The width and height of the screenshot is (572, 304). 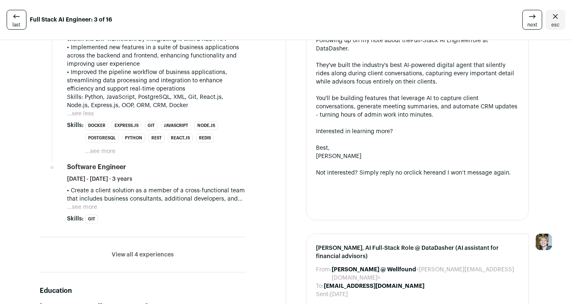 I want to click on p: Skills: Python, JavaScript, PostgreSQL, XML, Git, React.js, Node.js, Express.js, OOP, ORM, CRM, D..., so click(x=156, y=101).